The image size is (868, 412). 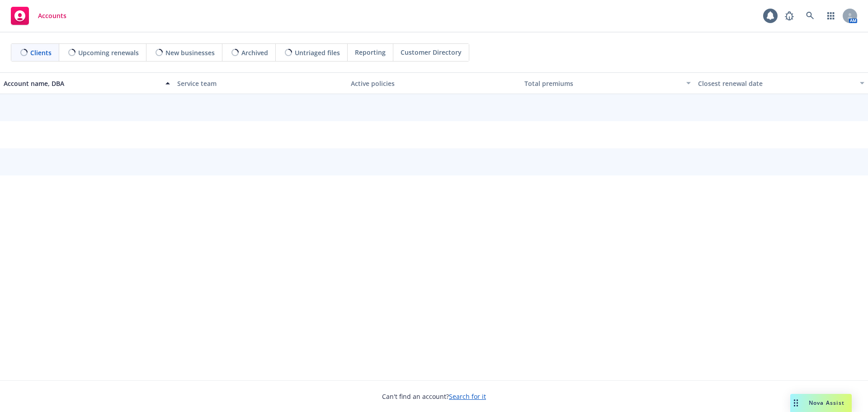 What do you see at coordinates (781, 84) in the screenshot?
I see `button: Closest renewal date` at bounding box center [781, 84].